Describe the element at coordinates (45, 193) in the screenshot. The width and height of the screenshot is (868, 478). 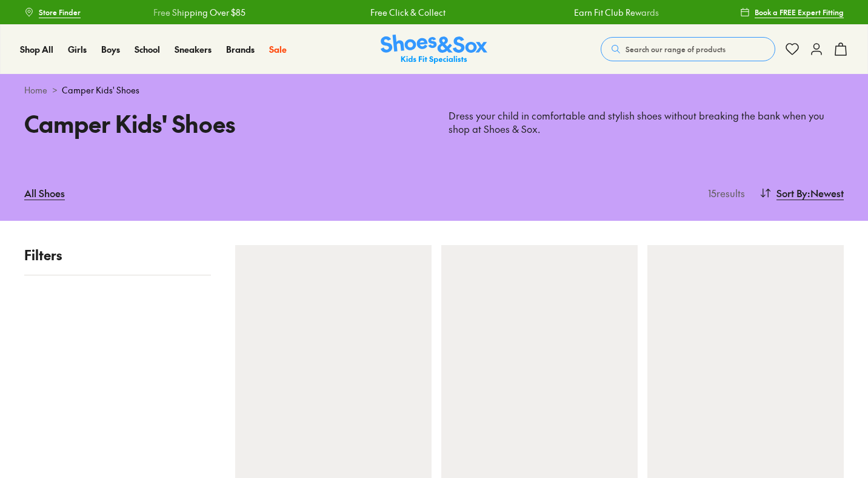
I see `a: All Shoes` at that location.